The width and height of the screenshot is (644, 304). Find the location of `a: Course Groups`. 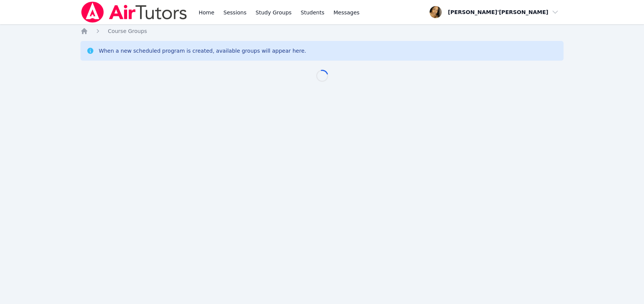

a: Course Groups is located at coordinates (127, 31).